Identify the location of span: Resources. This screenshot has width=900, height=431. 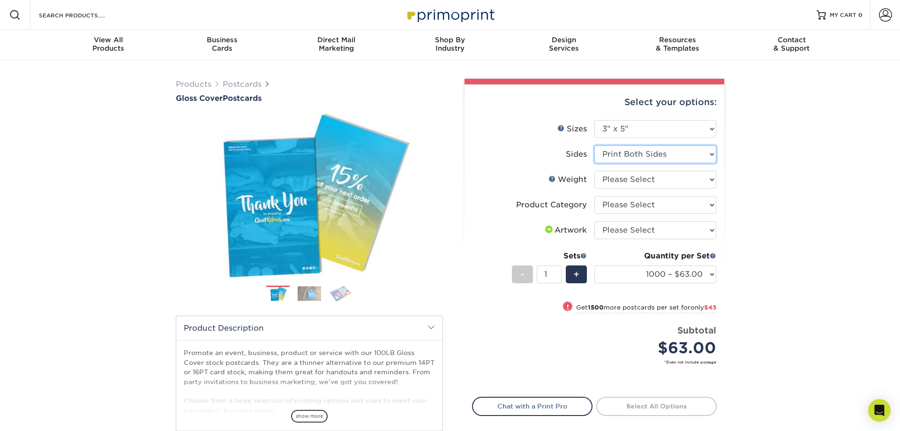
(677, 40).